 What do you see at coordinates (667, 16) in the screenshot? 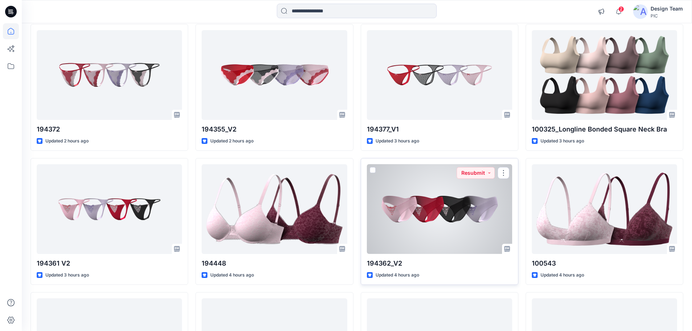
I see `div: PIC` at bounding box center [667, 16].